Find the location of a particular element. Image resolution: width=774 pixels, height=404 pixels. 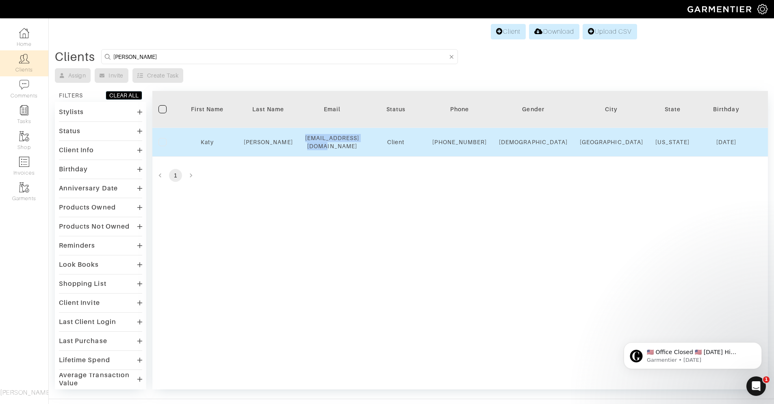

button: CLEAR ALL is located at coordinates (124, 95).